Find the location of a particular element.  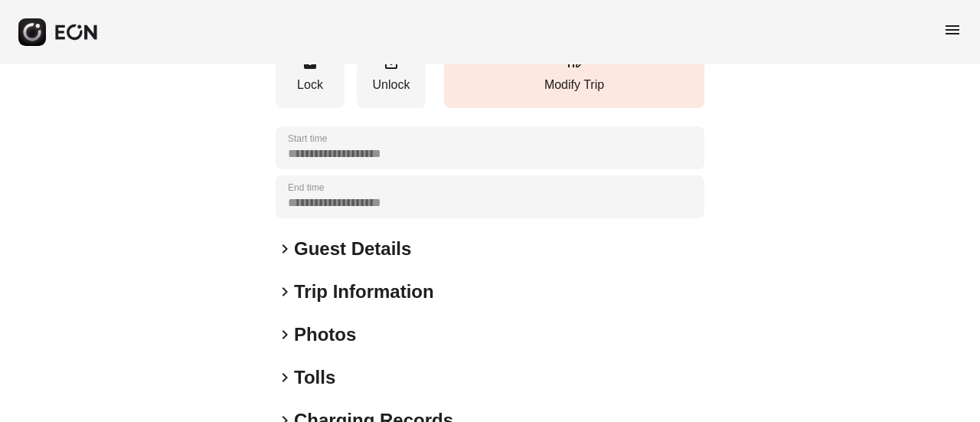

button: Modify Trip is located at coordinates (574, 76).